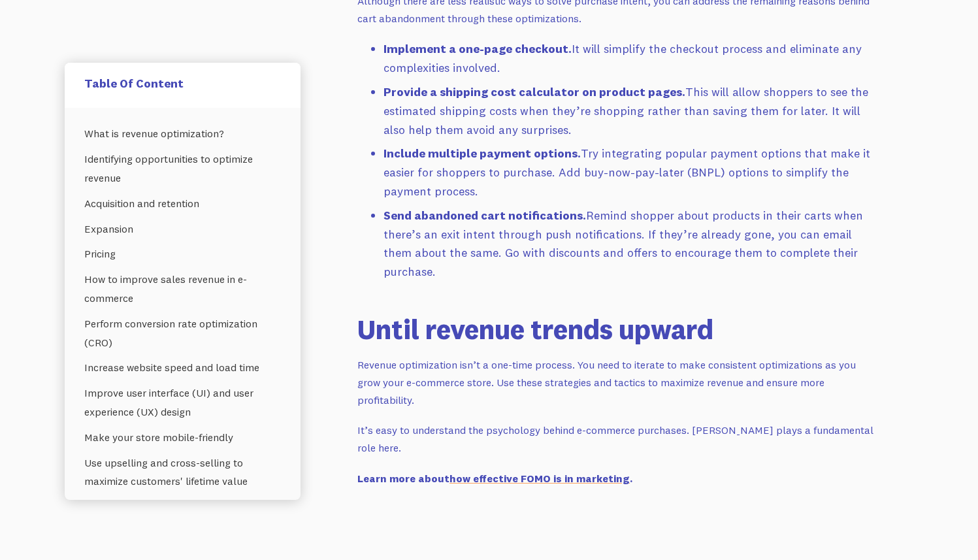 This screenshot has width=978, height=560. I want to click on a: Reduce cart abandonment, so click(183, 506).